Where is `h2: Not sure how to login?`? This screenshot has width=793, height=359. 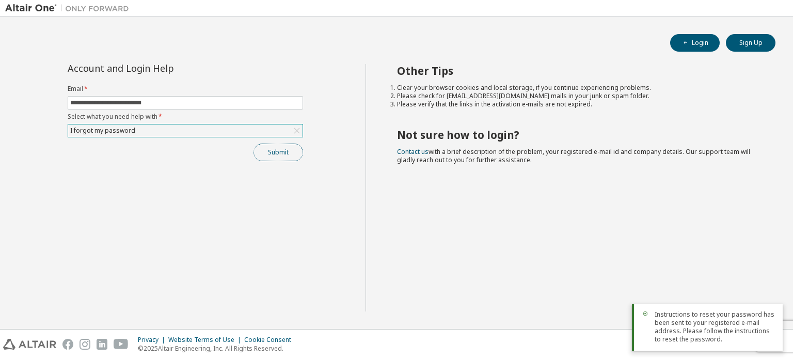
h2: Not sure how to login? is located at coordinates (577, 135).